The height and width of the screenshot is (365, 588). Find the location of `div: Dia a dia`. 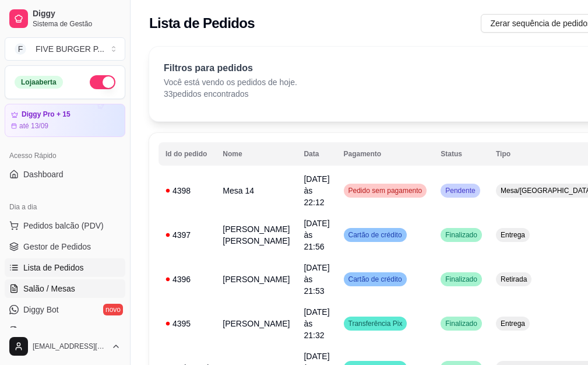

div: Dia a dia is located at coordinates (64, 207).